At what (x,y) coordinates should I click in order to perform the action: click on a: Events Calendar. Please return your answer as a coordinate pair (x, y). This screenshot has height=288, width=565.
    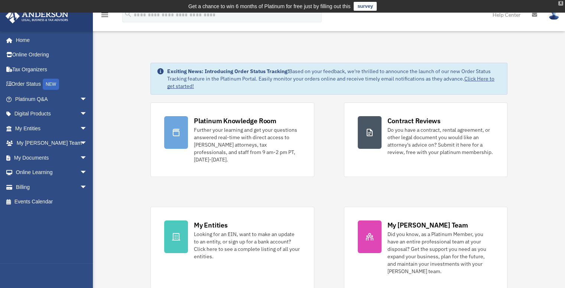
    Looking at the image, I should click on (52, 202).